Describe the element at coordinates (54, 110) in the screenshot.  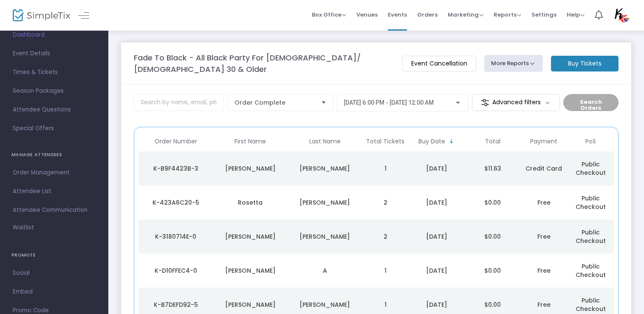
I see `span: Attendee Questions` at that location.